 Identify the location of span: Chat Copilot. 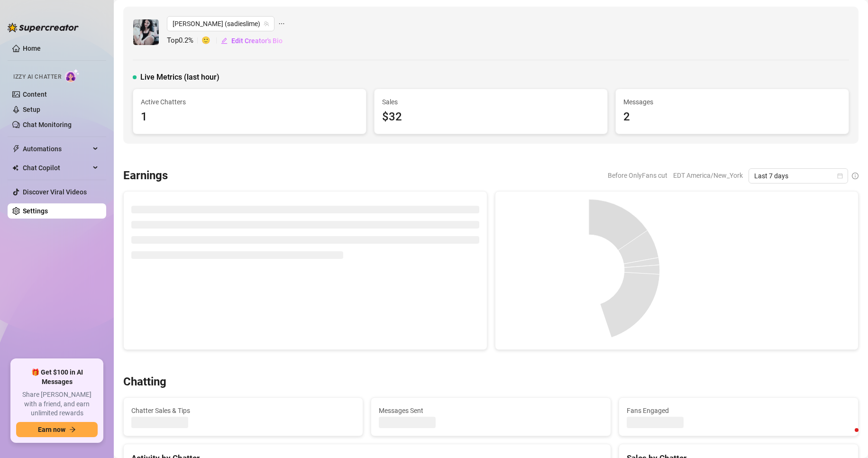
(56, 168).